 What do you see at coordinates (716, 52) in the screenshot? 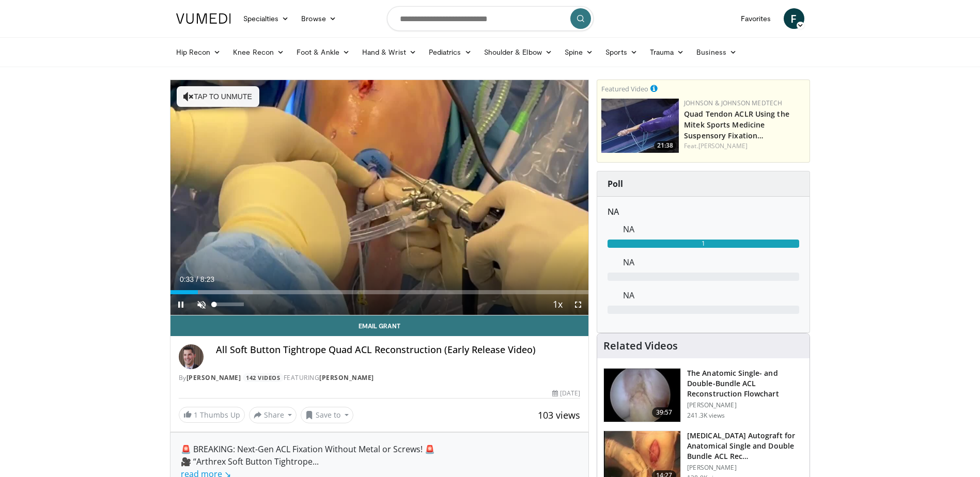
I see `a: Business` at bounding box center [716, 52].